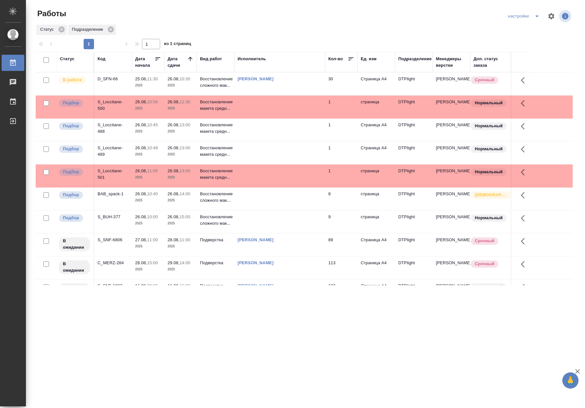 This screenshot has height=408, width=585. What do you see at coordinates (152, 263) in the screenshot?
I see `p: 15:00` at bounding box center [152, 263].